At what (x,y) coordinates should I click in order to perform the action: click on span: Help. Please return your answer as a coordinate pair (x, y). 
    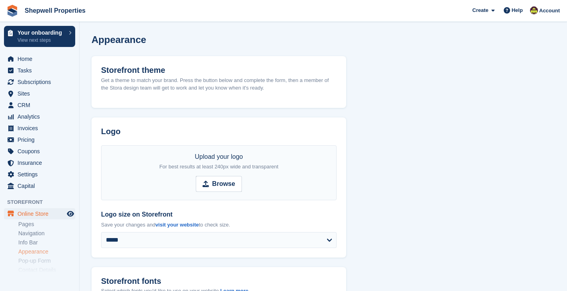
    Looking at the image, I should click on (517, 10).